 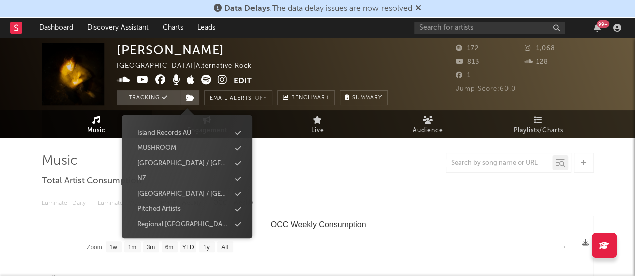 I want to click on div: Pitched Artists, so click(x=159, y=210).